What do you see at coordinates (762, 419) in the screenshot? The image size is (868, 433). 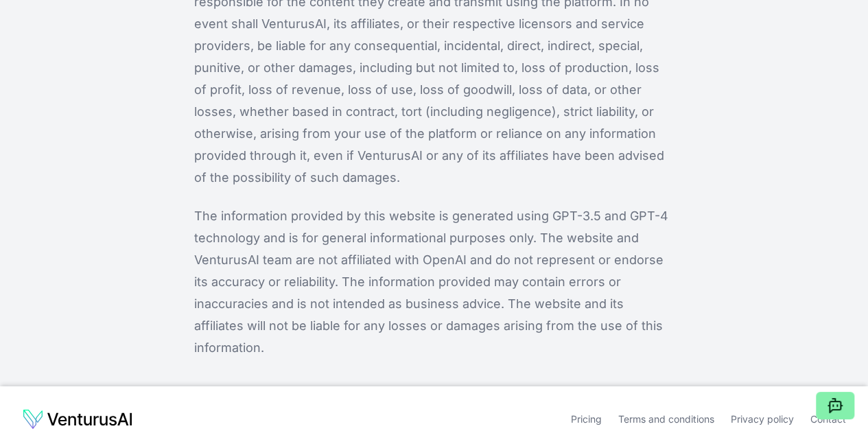 I see `a: Privacy policy` at bounding box center [762, 419].